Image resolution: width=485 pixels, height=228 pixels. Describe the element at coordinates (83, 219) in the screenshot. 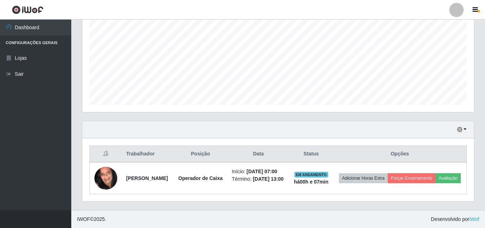

I see `span: IWOF` at that location.